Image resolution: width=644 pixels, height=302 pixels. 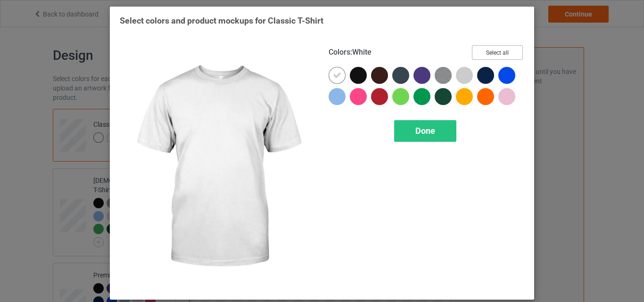 I want to click on img: heather_texture.png, so click(x=443, y=76).